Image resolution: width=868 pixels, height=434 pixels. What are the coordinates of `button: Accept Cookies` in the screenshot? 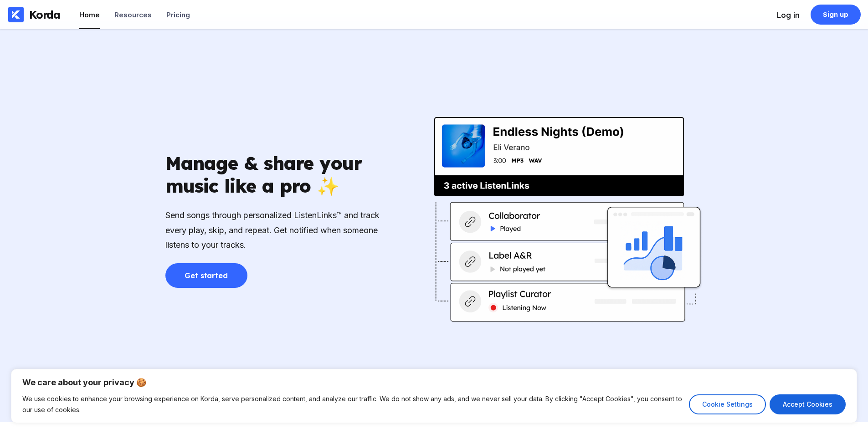 It's located at (807, 404).